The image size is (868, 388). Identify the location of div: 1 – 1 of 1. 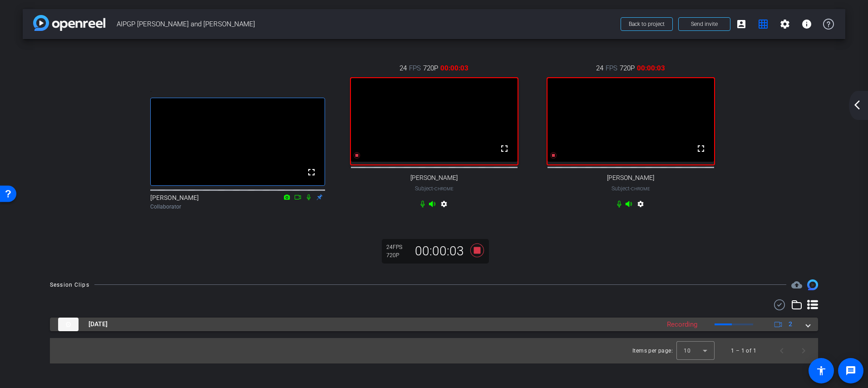
(744, 351).